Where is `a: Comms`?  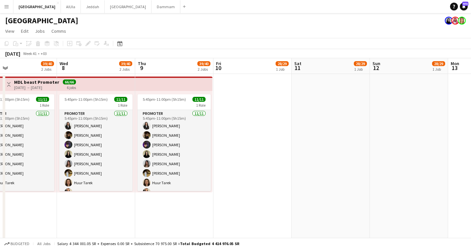
a: Comms is located at coordinates (59, 31).